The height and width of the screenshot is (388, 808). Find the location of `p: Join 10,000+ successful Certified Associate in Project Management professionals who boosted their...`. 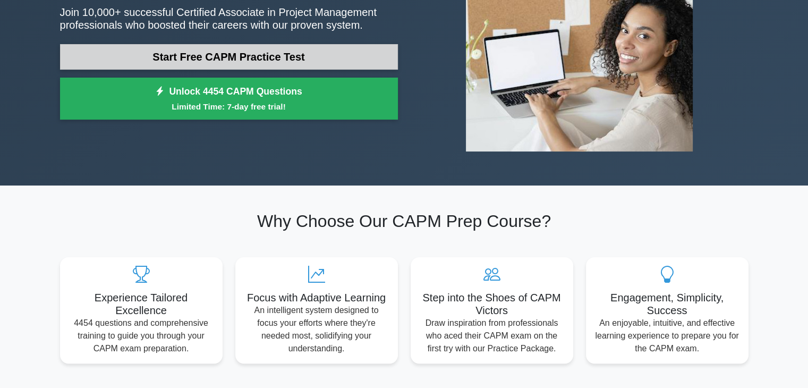

p: Join 10,000+ successful Certified Associate in Project Management professionals who boosted their... is located at coordinates (229, 19).